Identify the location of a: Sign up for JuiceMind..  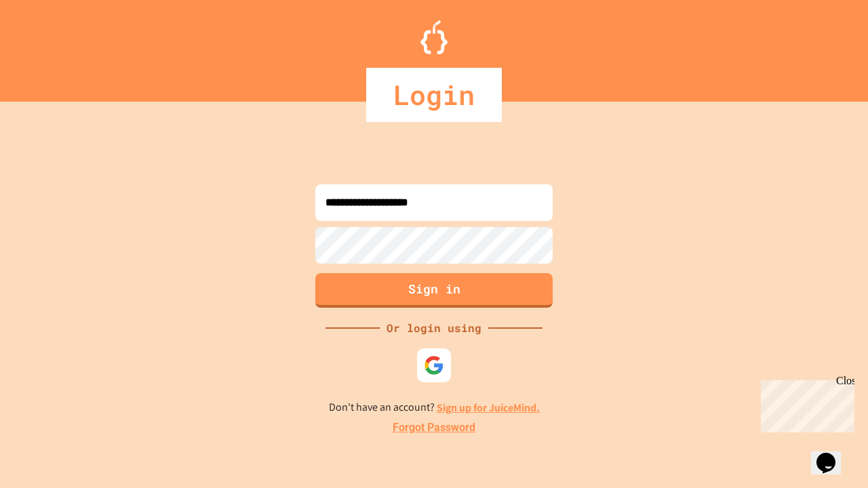
(488, 407).